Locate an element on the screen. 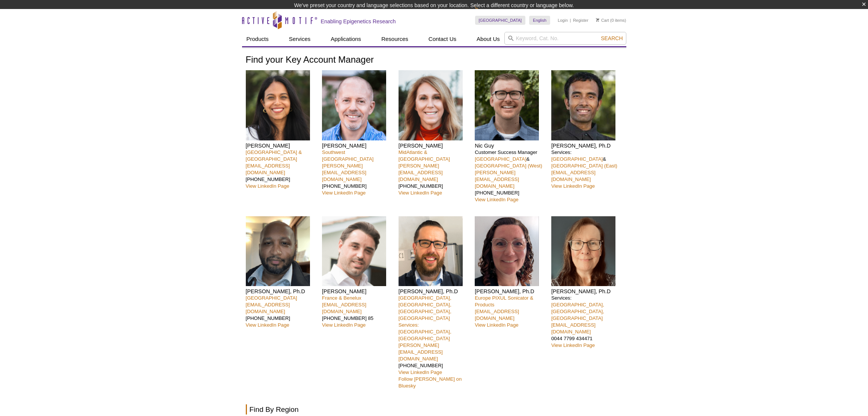  img: Michelle Wragg headshot is located at coordinates (583, 251).